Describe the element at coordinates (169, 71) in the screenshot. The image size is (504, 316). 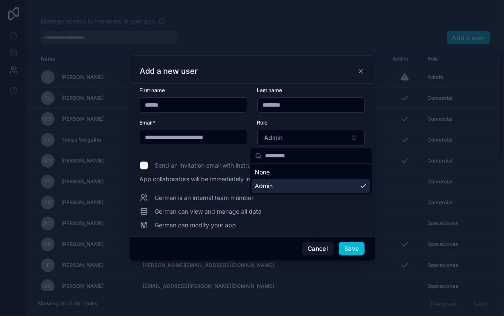
I see `h3: Add a new user` at that location.